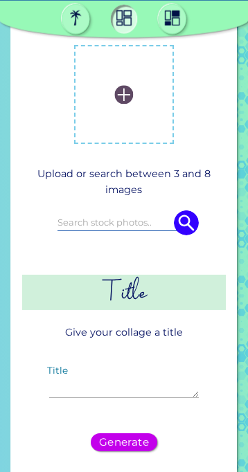 The width and height of the screenshot is (248, 472). What do you see at coordinates (186, 223) in the screenshot?
I see `img: icon search` at bounding box center [186, 223].